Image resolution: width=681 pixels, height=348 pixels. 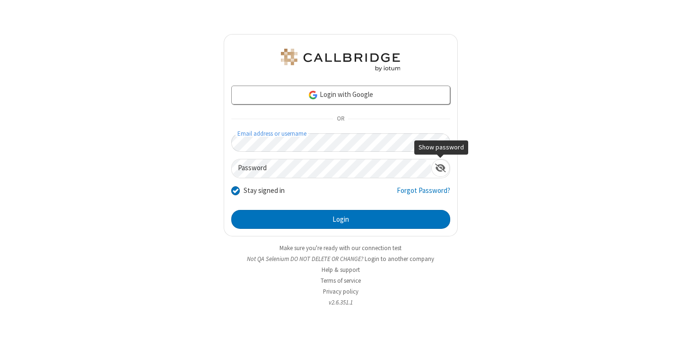 I want to click on div: Show password, so click(x=440, y=168).